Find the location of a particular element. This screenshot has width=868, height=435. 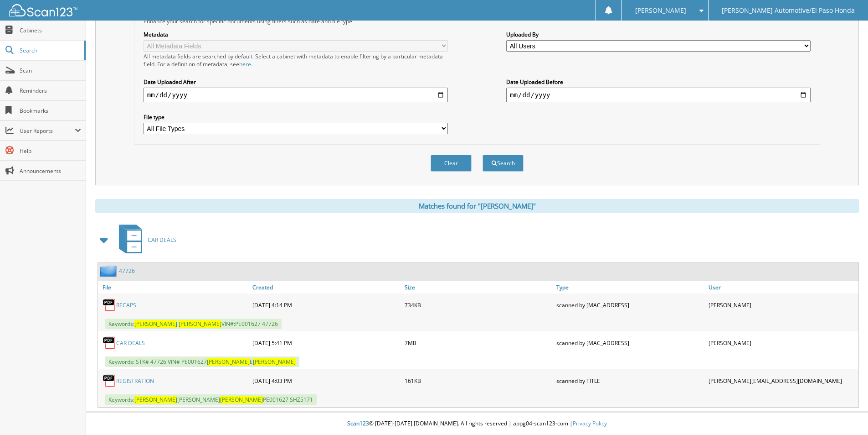

img: folder2.png is located at coordinates (109, 271).